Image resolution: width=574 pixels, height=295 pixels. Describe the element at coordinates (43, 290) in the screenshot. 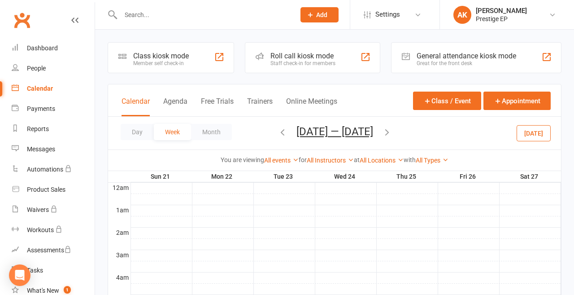

I see `div: What's New` at that location.